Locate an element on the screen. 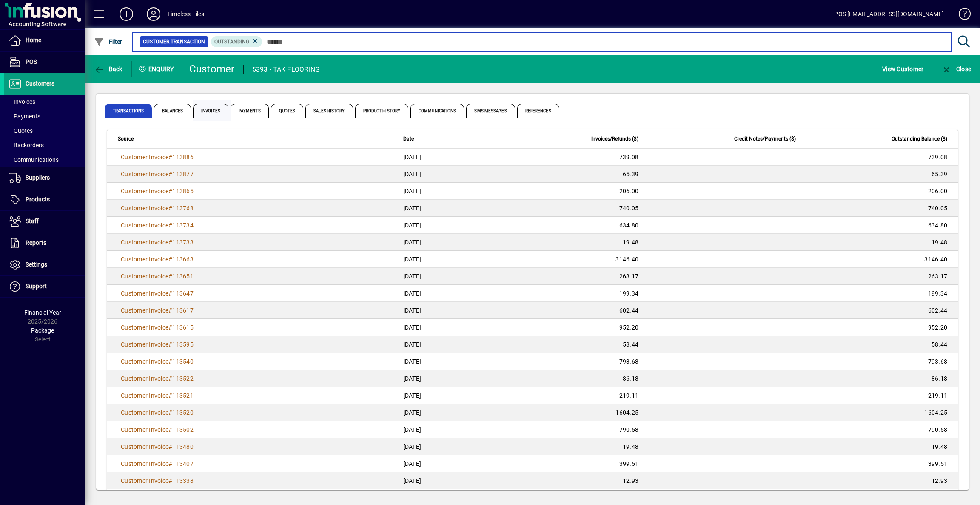  a: Suppliers is located at coordinates (44, 178).